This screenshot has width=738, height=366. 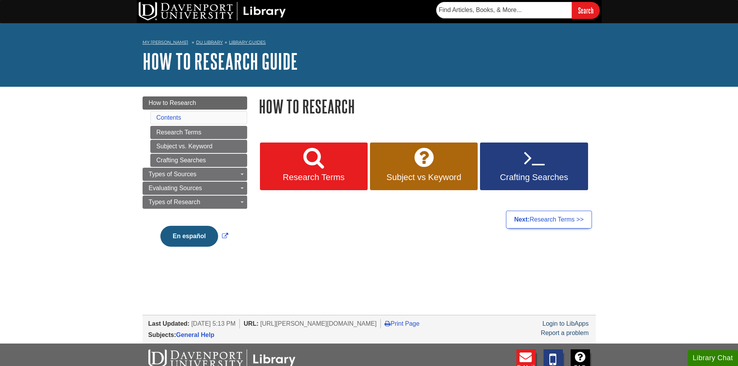 What do you see at coordinates (713, 358) in the screenshot?
I see `button: Library Chat` at bounding box center [713, 358].